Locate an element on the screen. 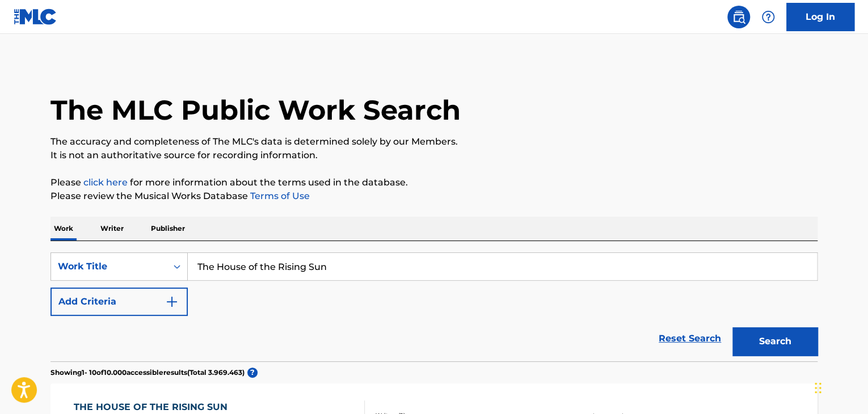  div: Widget de chat is located at coordinates (839, 387).